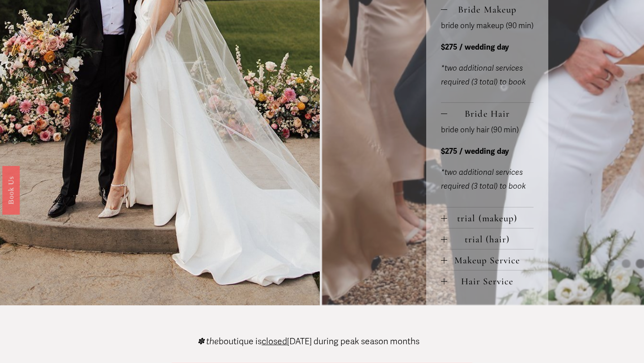 The height and width of the screenshot is (363, 644). Describe the element at coordinates (11, 190) in the screenshot. I see `a: Book Us` at that location.